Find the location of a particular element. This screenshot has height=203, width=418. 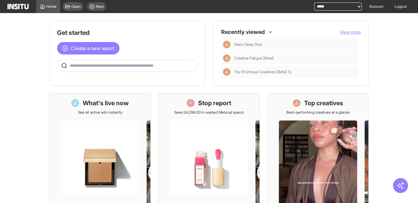

h1: Top creatives is located at coordinates (323, 103).